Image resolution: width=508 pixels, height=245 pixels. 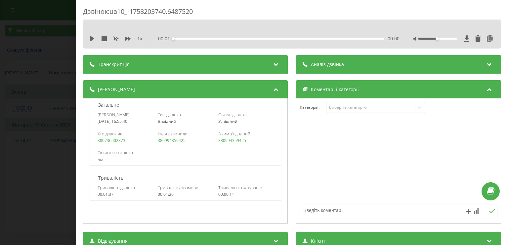 I want to click on span: 00:00, so click(x=394, y=39).